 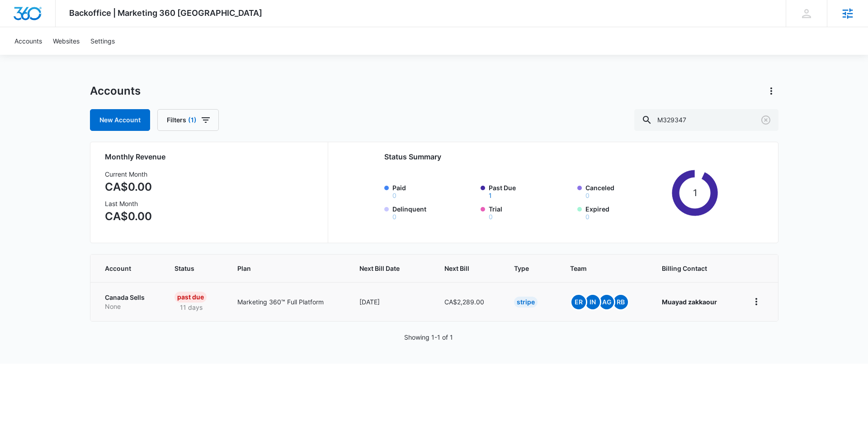 I want to click on span: Billing Contact, so click(x=695, y=268).